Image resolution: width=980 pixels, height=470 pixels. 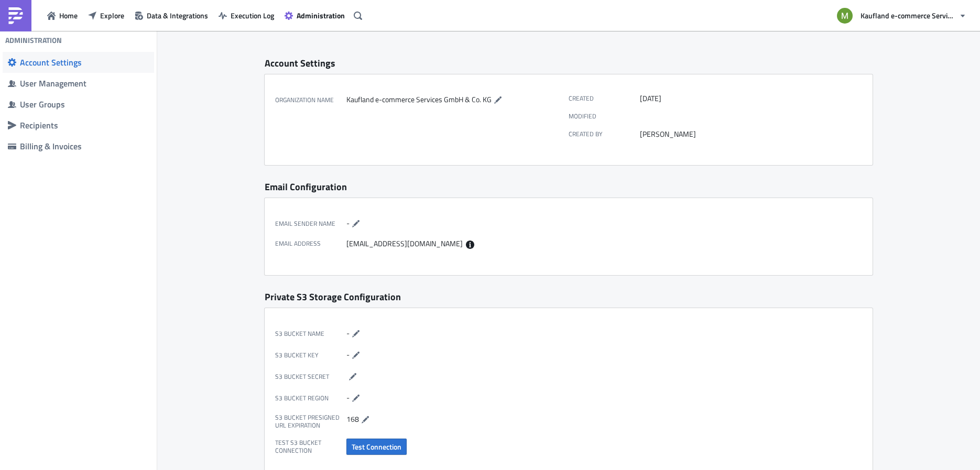 I want to click on img: Avatar, so click(x=845, y=16).